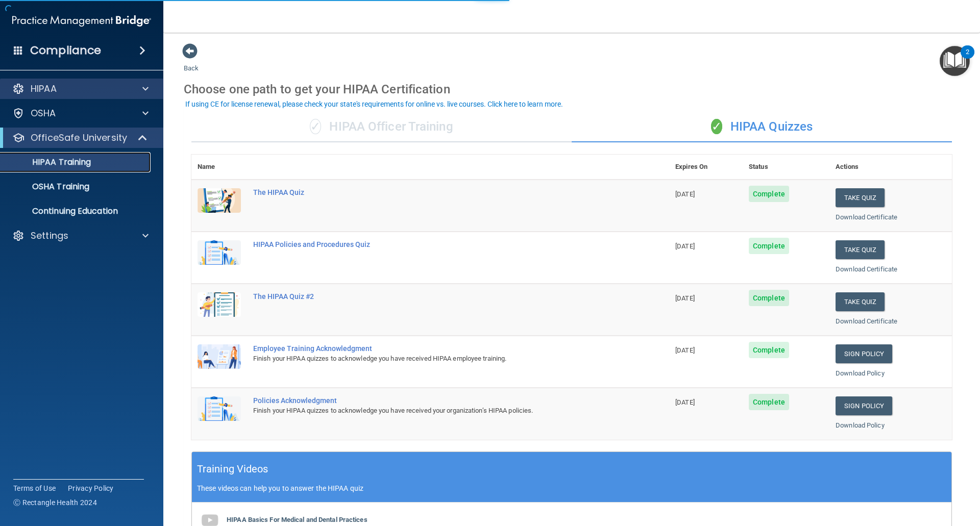 This screenshot has width=980, height=526. What do you see at coordinates (80, 236) in the screenshot?
I see `a: Settings` at bounding box center [80, 236].